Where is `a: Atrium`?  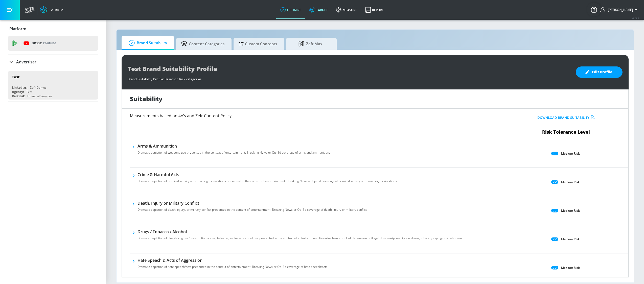 a: Atrium is located at coordinates (51, 10).